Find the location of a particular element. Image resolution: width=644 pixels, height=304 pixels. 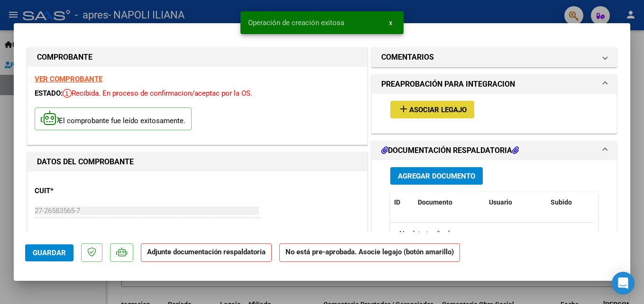

strong: COMPROBANTE is located at coordinates (64, 57).